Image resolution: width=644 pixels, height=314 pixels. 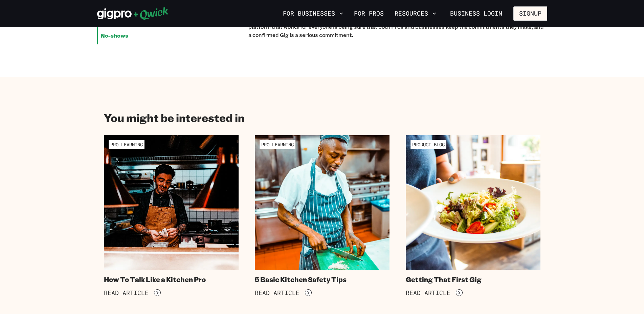 What do you see at coordinates (473, 203) in the screenshot?
I see `img: Getting That First Gig` at bounding box center [473, 203].